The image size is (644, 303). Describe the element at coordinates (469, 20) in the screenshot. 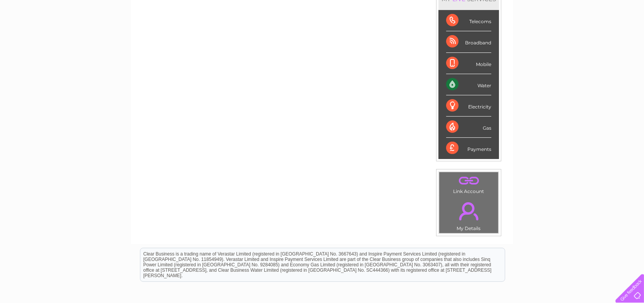

I see `div: Telecoms` at that location.